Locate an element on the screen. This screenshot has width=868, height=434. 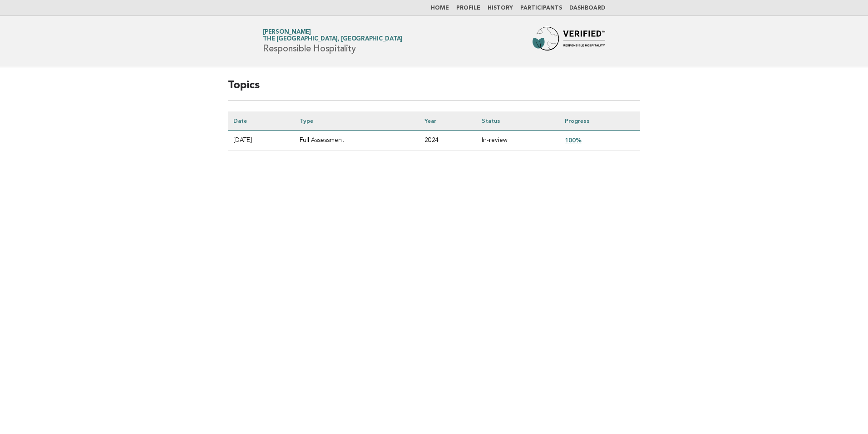
a: 100% is located at coordinates (573, 140).